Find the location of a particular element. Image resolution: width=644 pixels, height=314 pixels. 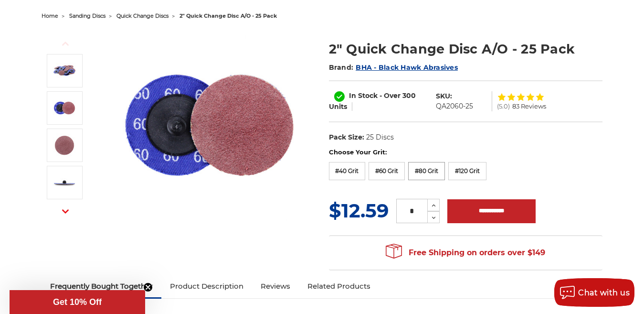

span: 2" quick change disc a/o - 25 pack is located at coordinates (228, 16).